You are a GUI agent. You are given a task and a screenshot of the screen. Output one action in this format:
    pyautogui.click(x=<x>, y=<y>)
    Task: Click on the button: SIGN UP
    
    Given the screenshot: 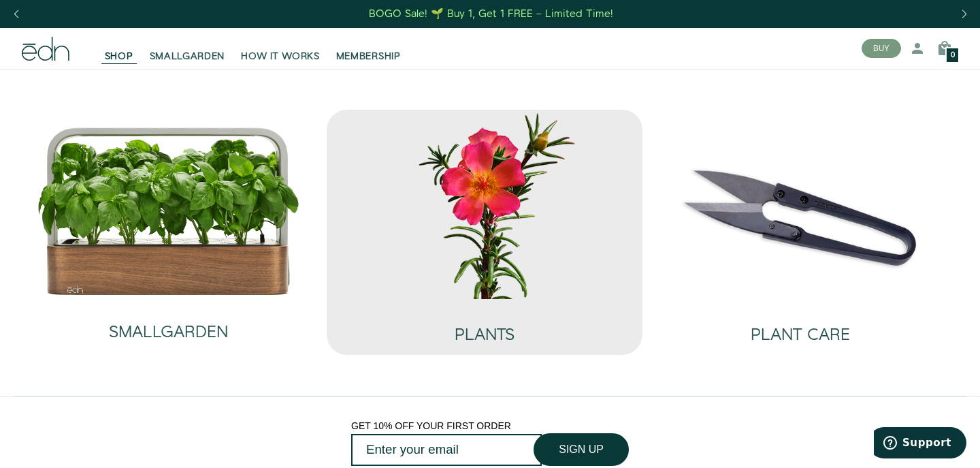 What is the action you would take?
    pyautogui.click(x=581, y=450)
    